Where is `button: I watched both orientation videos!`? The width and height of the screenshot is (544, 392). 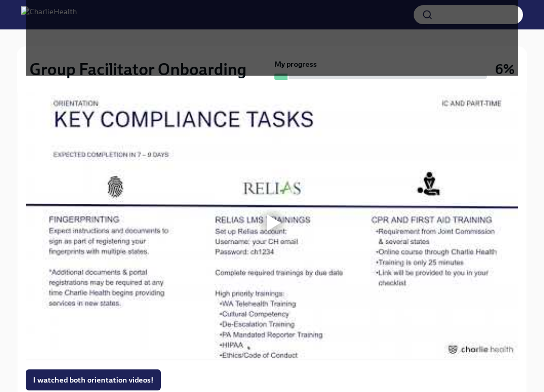
button: I watched both orientation videos! is located at coordinates (93, 380).